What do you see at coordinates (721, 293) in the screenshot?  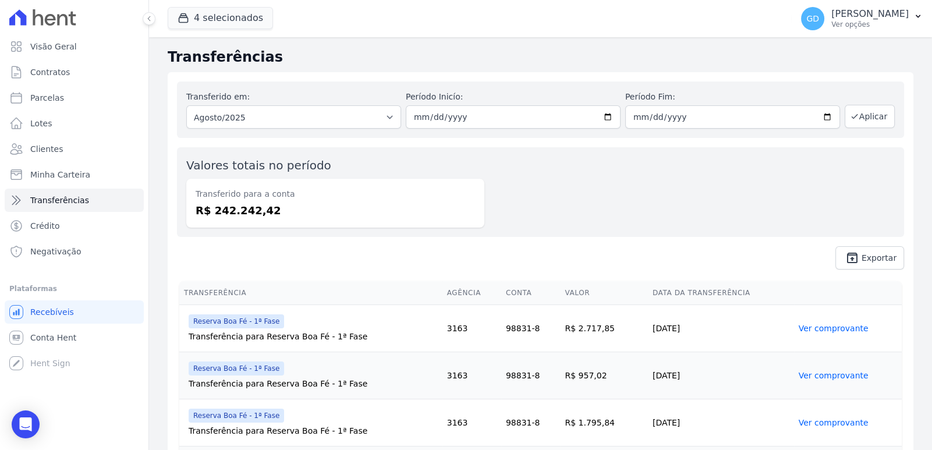 I see `th: Data da Transferência` at bounding box center [721, 293].